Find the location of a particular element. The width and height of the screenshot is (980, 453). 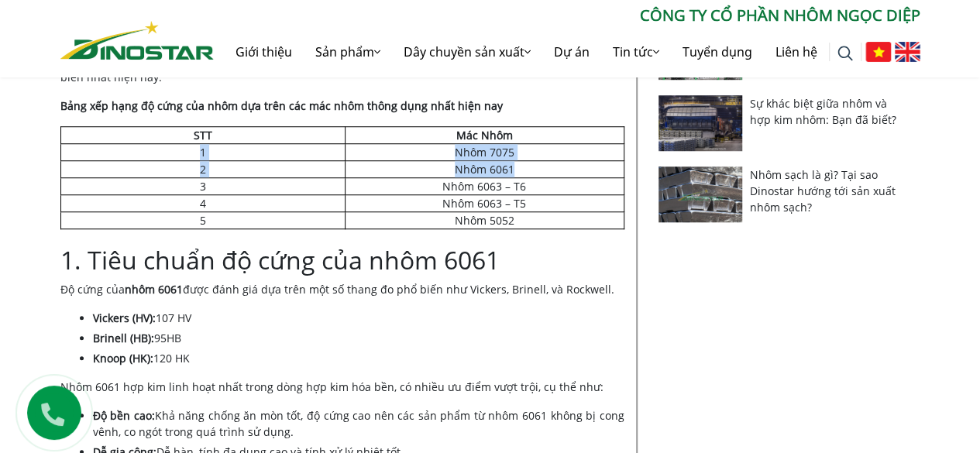

a: Liên hệ is located at coordinates (796, 52).